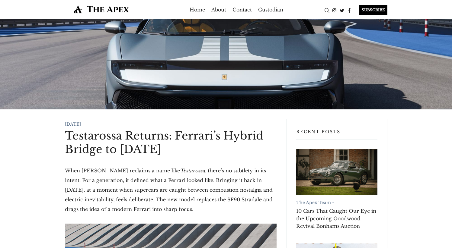 This screenshot has height=248, width=452. I want to click on em: Testarossa, so click(192, 171).